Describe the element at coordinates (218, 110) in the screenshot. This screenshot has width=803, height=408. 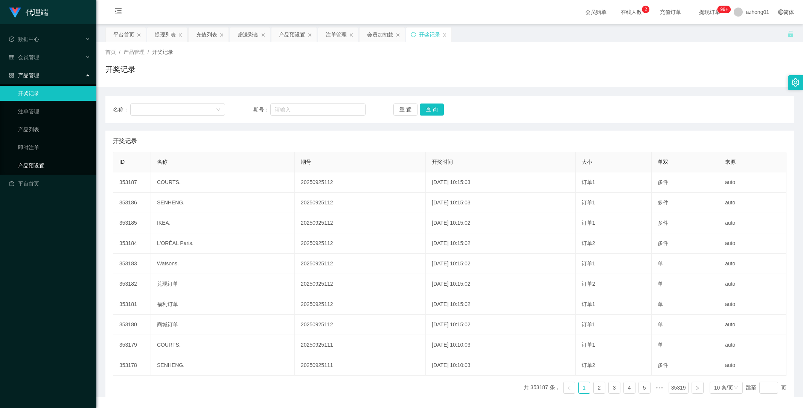
I see `i: 图标: down` at that location.